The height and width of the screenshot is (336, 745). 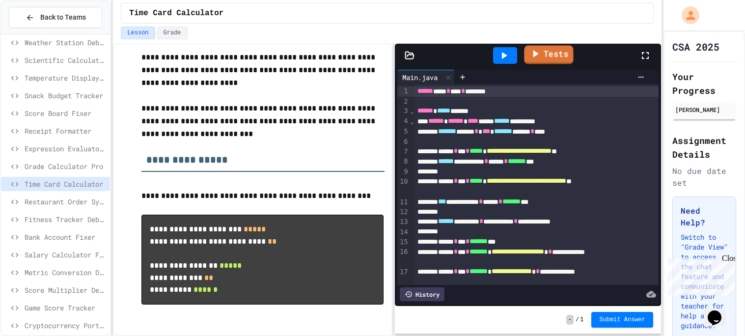 What do you see at coordinates (65, 131) in the screenshot?
I see `span: Receipt Formatter` at bounding box center [65, 131].